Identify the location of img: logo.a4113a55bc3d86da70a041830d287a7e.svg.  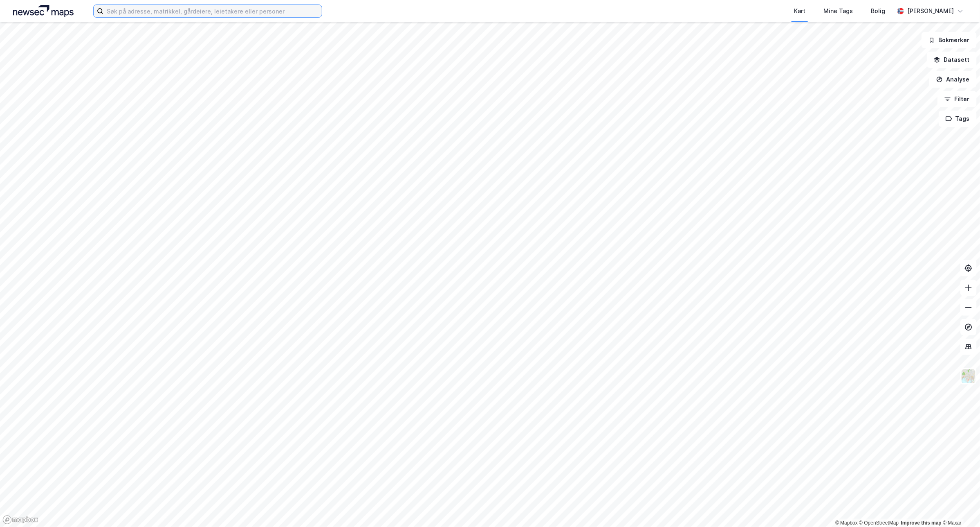
(43, 11).